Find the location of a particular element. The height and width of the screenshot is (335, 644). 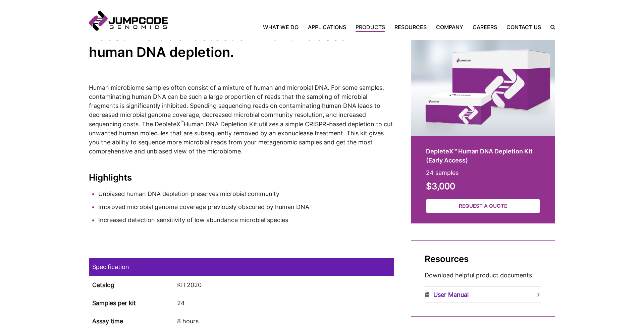

a: User Manual is located at coordinates (483, 295).